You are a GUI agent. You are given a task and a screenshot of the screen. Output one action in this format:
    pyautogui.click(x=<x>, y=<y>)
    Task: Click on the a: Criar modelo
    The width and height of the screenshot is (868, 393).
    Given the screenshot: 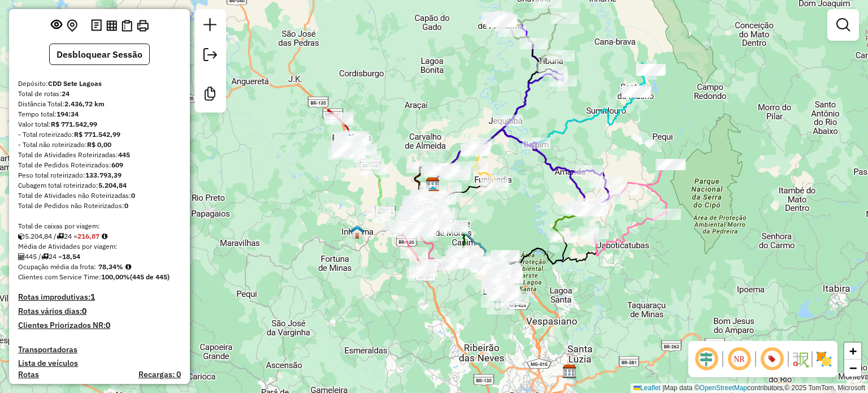 What is the action you would take?
    pyautogui.click(x=210, y=95)
    